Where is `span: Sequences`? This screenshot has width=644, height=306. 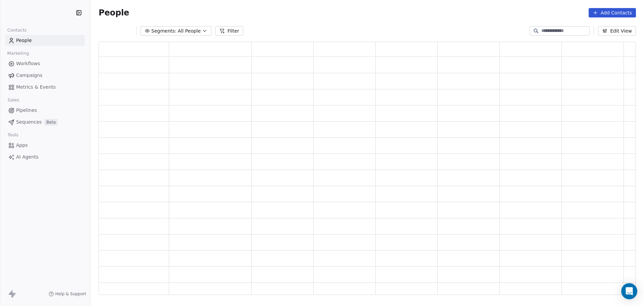
span: Sequences is located at coordinates (29, 122).